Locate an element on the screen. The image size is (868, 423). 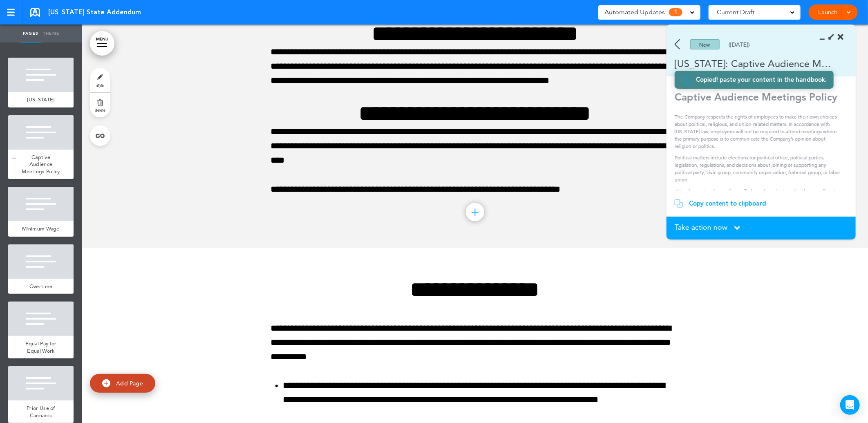
span: delete is located at coordinates (100, 110).